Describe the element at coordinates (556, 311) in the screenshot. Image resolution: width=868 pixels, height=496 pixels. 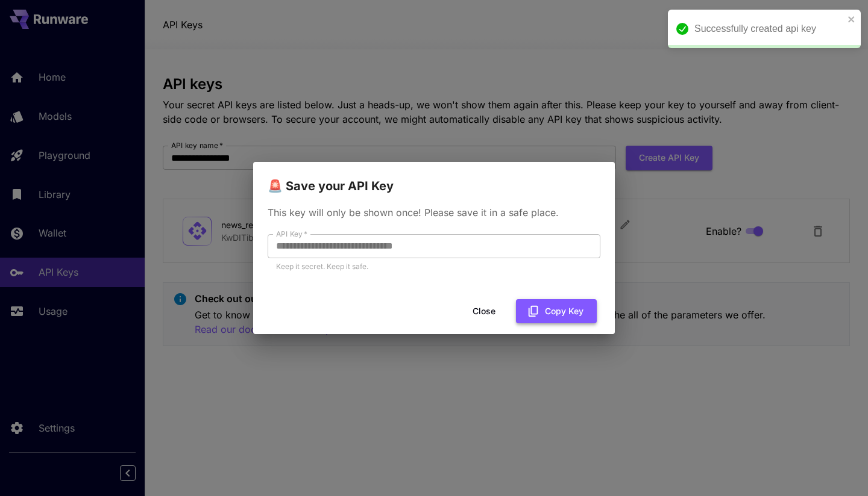
I see `button: Copy Key` at that location.